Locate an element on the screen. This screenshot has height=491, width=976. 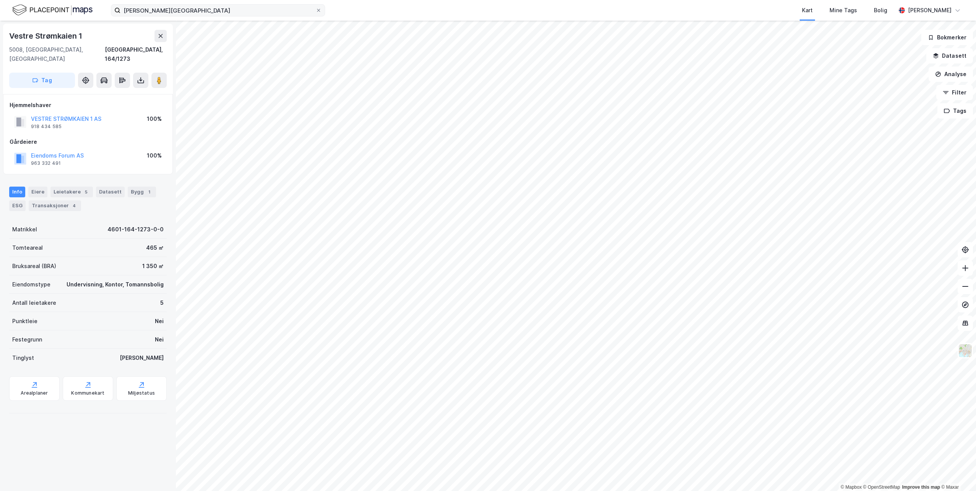
button: Tags is located at coordinates (955, 111).